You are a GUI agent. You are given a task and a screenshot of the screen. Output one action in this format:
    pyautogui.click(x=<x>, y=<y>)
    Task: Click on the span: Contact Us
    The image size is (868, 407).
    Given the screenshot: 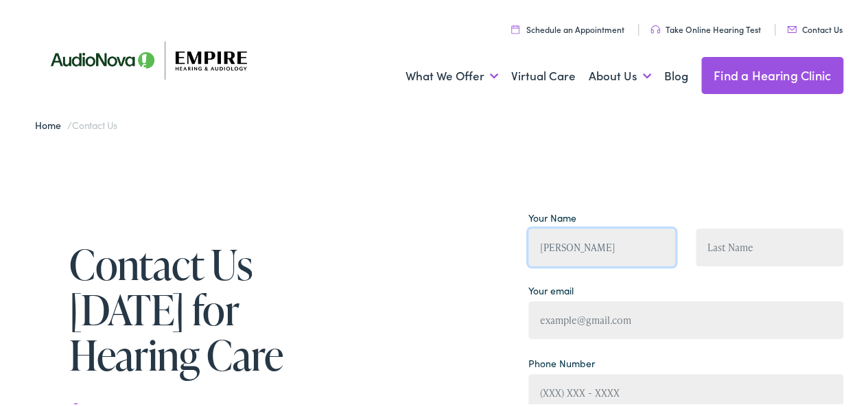 What is the action you would take?
    pyautogui.click(x=95, y=123)
    